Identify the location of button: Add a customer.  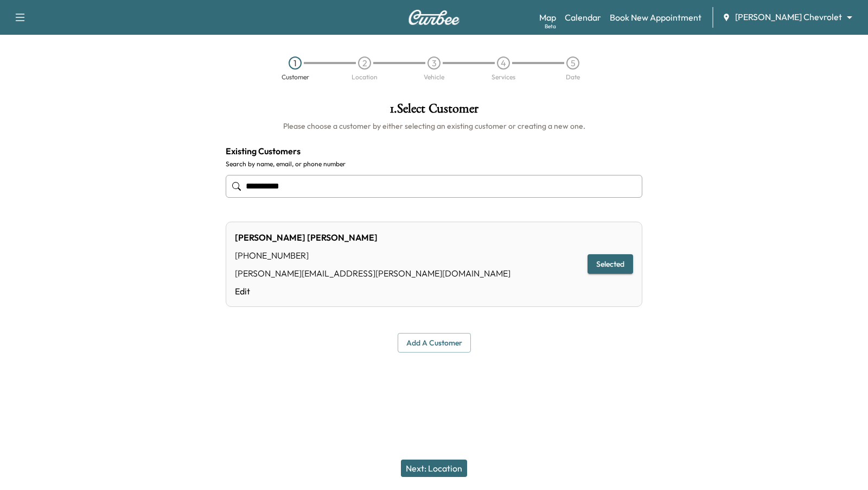
(434, 342).